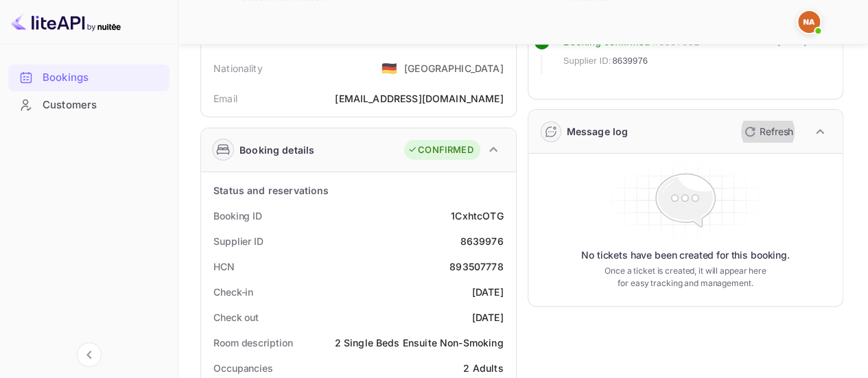 The image size is (868, 378). I want to click on div: CONFIRMED, so click(439, 150).